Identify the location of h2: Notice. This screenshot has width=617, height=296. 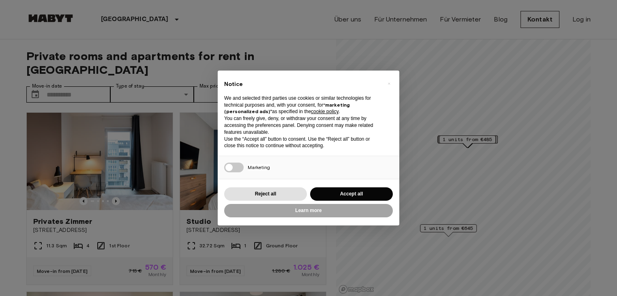
(302, 84).